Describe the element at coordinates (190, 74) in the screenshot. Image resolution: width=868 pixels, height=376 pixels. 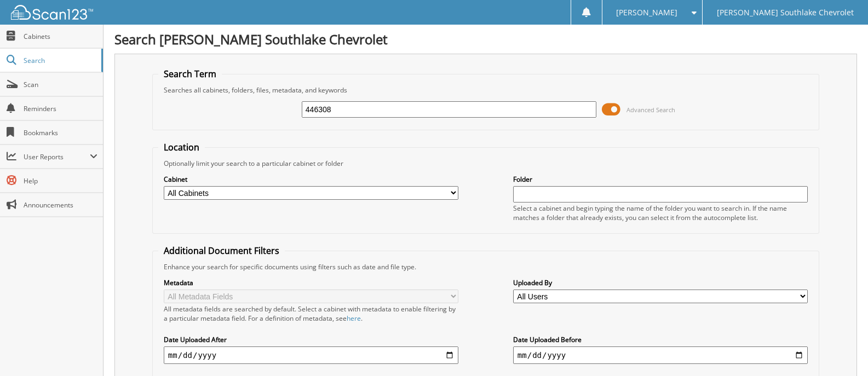
I see `legend: Search Term` at that location.